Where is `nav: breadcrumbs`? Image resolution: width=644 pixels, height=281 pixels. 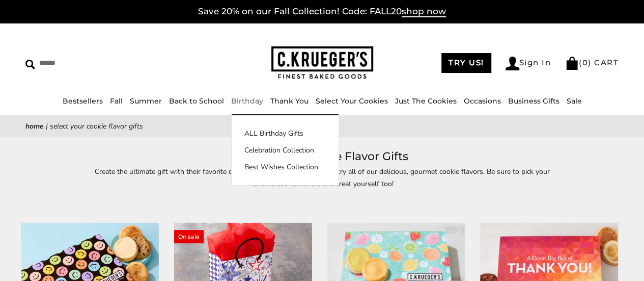 nav: breadcrumbs is located at coordinates (322, 126).